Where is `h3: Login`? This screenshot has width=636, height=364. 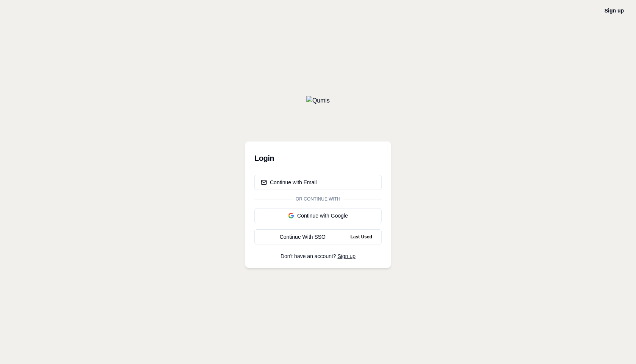 h3: Login is located at coordinates (318, 158).